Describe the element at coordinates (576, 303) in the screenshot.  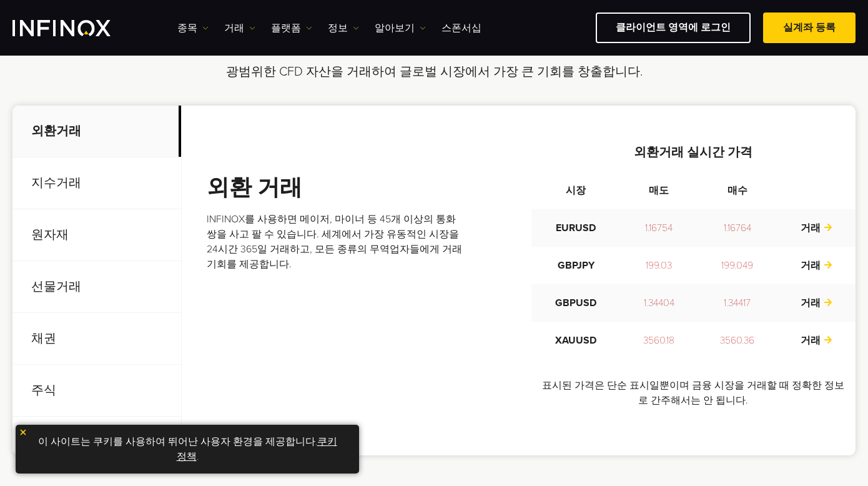
I see `td: GBPUSD` at that location.